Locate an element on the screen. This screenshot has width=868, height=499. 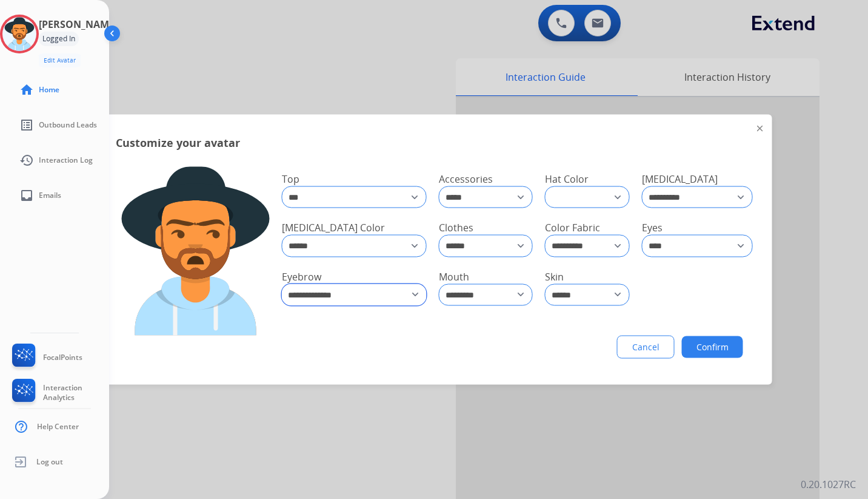
span: Eyes is located at coordinates (653, 228).